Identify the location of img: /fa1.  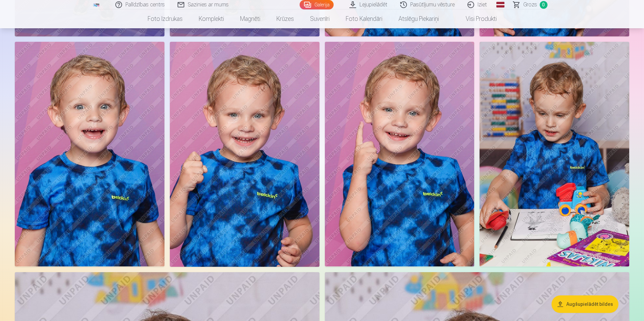
(96, 5).